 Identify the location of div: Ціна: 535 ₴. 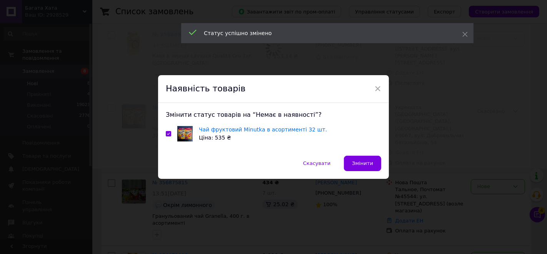
(263, 137).